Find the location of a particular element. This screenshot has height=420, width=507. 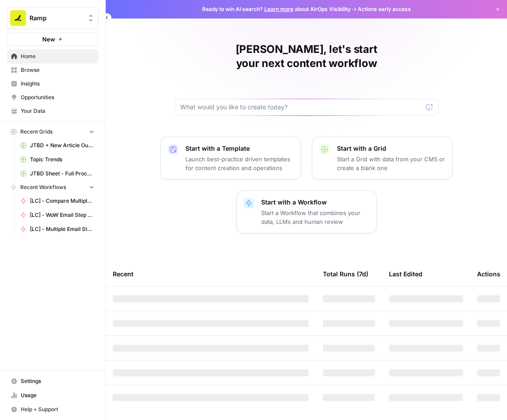

div: Recent is located at coordinates (210, 274).